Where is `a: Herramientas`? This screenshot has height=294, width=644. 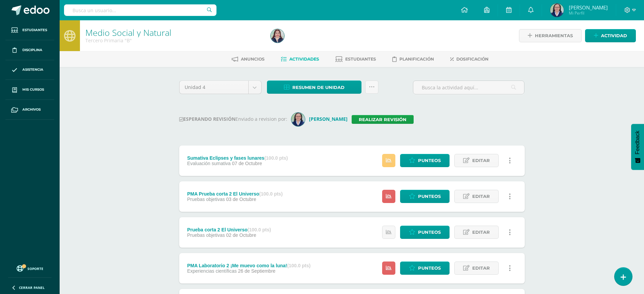 a: Herramientas is located at coordinates (550, 36).